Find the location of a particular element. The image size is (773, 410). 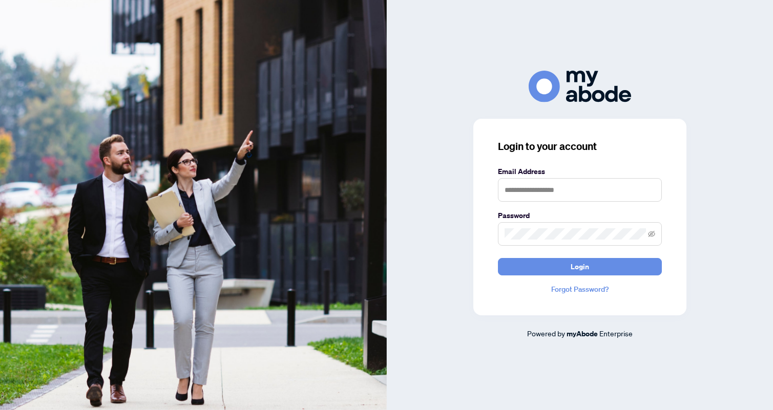

span: eye-invisible is located at coordinates (652, 234).